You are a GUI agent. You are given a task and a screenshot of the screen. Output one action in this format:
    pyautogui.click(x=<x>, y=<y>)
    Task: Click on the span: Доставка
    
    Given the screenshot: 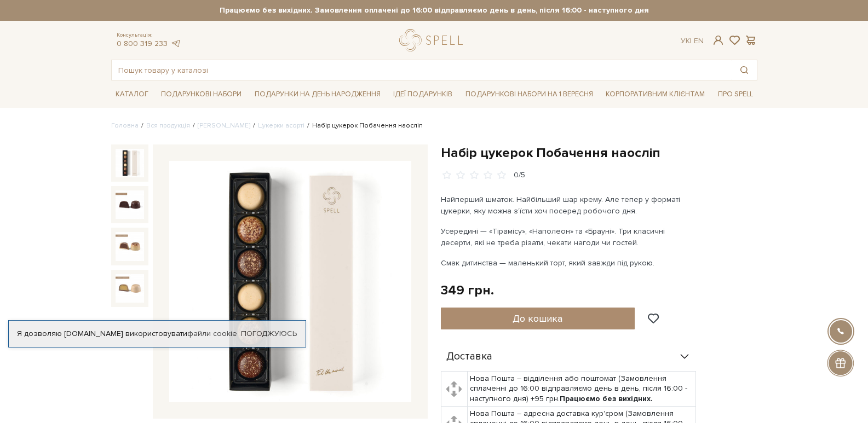 What is the action you would take?
    pyautogui.click(x=469, y=357)
    